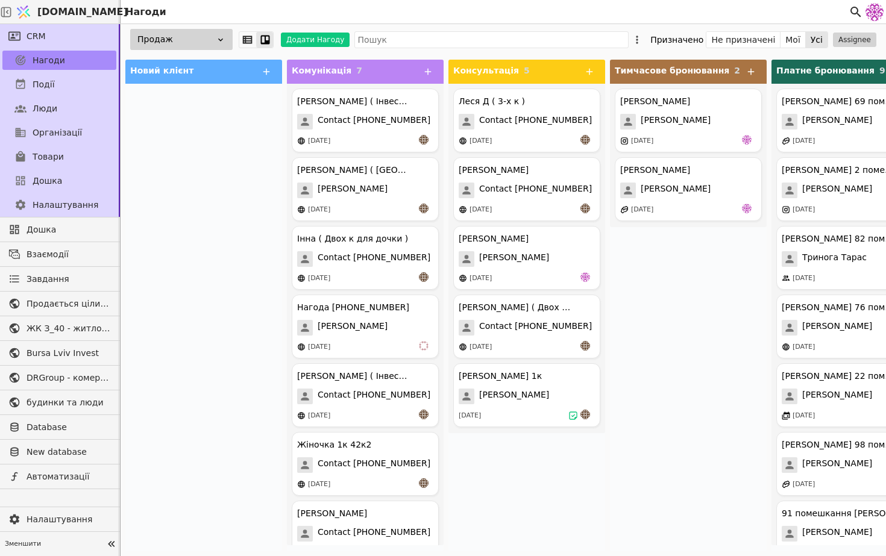 The height and width of the screenshot is (556, 886). I want to click on span: Database, so click(68, 427).